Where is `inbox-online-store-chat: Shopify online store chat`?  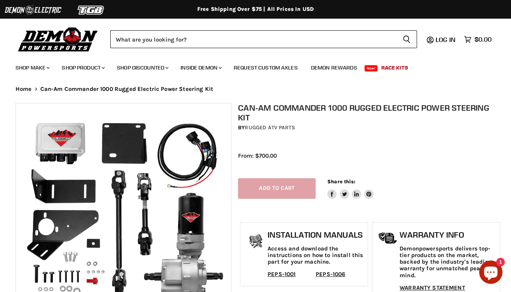 inbox-online-store-chat: Shopify online store chat is located at coordinates (491, 273).